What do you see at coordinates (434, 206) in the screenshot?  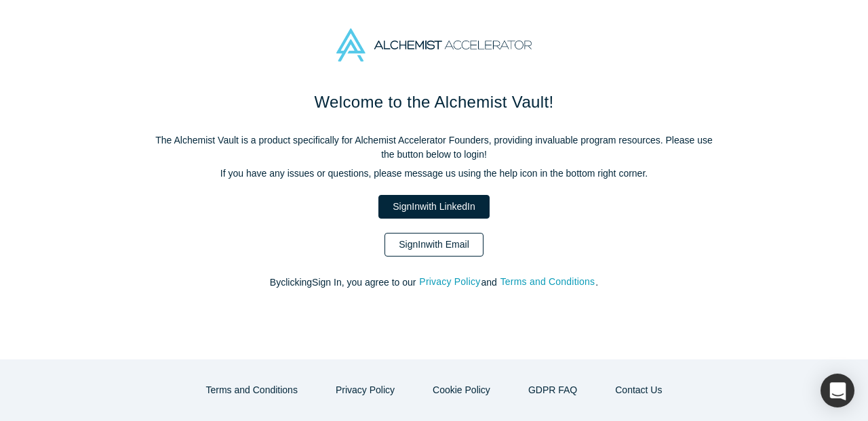 I see `a: SignInwith LinkedIn` at bounding box center [434, 206].